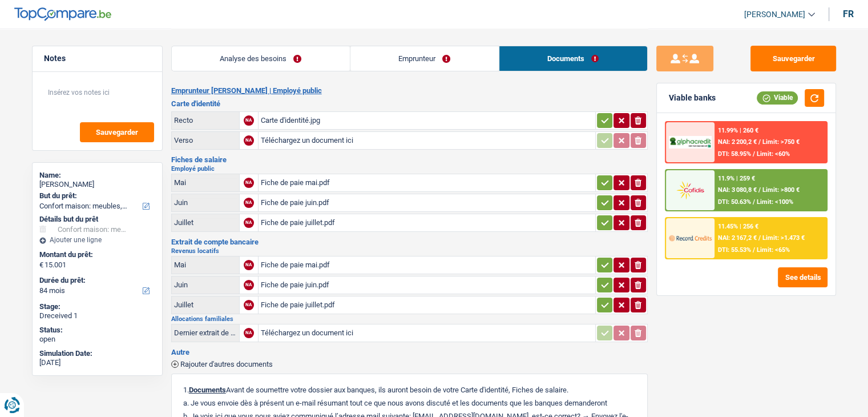 The width and height of the screenshot is (868, 417). I want to click on img: Cofidis, so click(690, 190).